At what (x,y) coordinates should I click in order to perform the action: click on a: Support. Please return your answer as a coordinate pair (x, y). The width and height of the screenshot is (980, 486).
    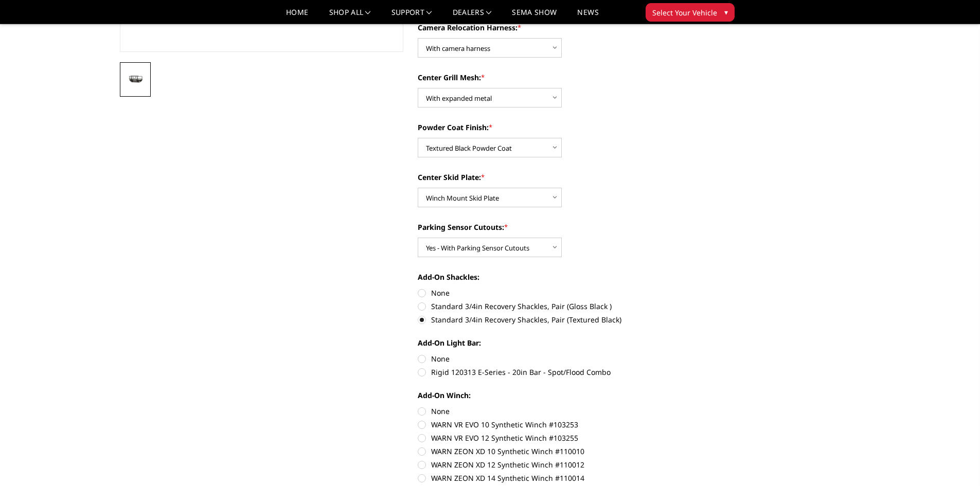
    Looking at the image, I should click on (411, 16).